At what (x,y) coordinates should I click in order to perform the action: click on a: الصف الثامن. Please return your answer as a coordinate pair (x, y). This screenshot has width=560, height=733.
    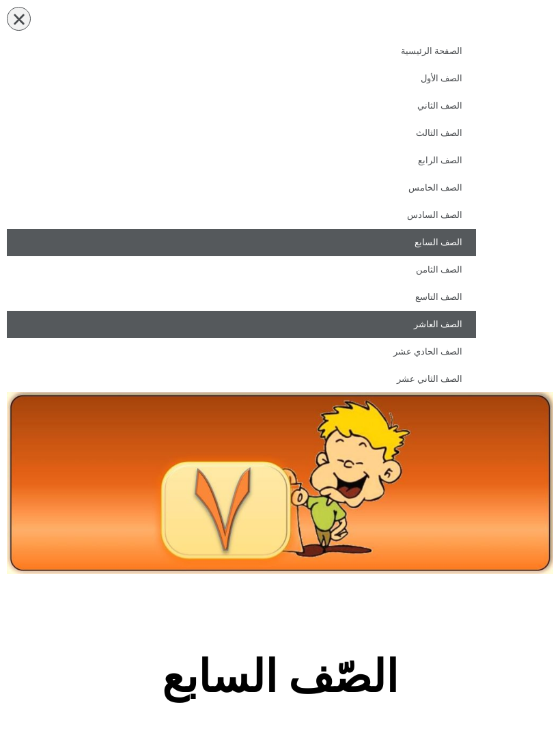
    Looking at the image, I should click on (241, 270).